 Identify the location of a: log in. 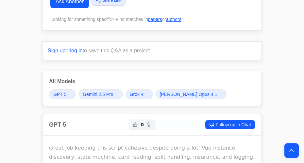
(76, 50).